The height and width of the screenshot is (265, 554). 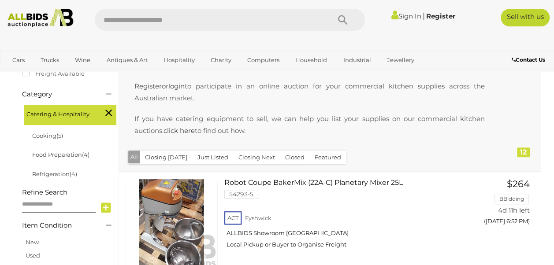 I want to click on label: Freight Available, so click(x=53, y=74).